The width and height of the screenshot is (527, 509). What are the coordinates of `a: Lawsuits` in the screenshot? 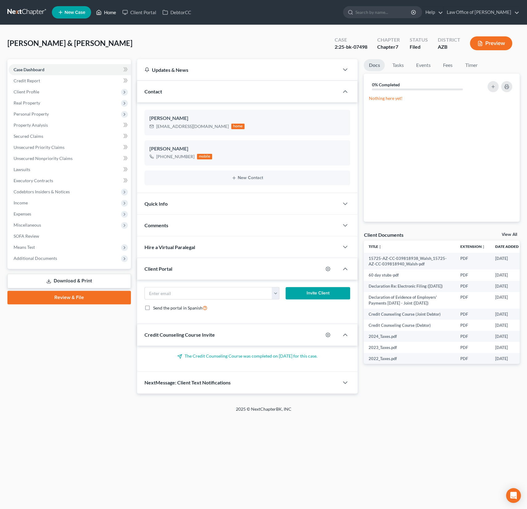 It's located at (70, 170).